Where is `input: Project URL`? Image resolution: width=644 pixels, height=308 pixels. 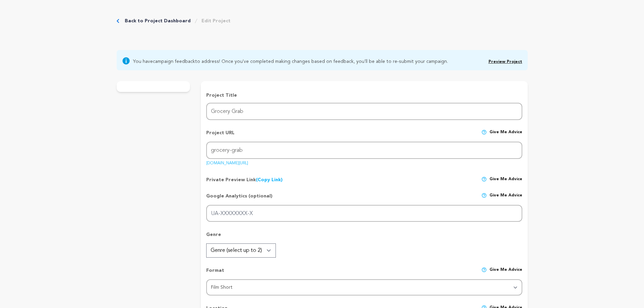
input: Project URL is located at coordinates (364, 150).